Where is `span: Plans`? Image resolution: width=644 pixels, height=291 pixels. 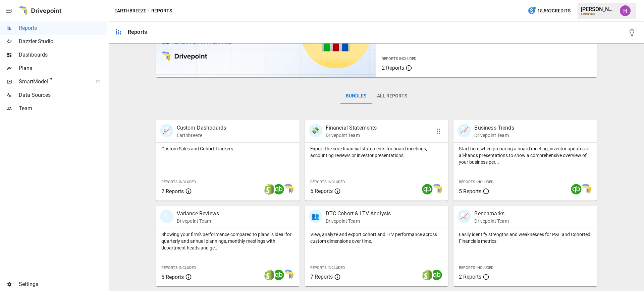 span: Plans is located at coordinates (63, 68).